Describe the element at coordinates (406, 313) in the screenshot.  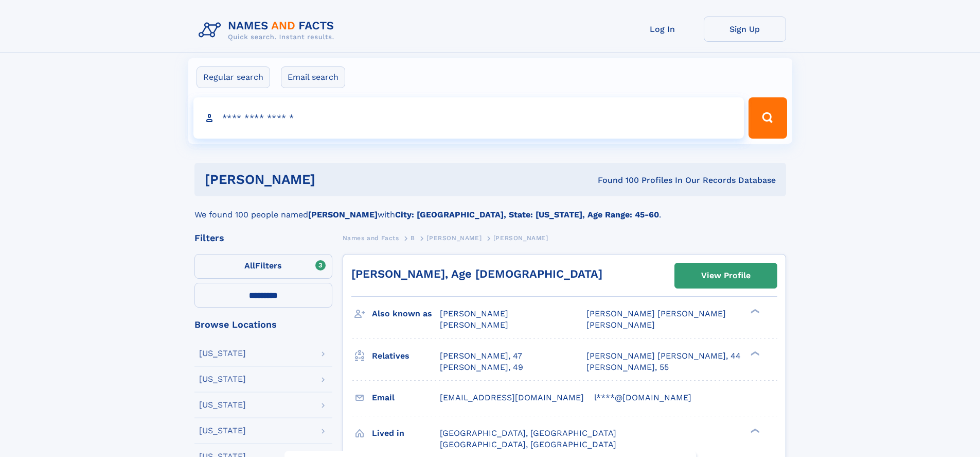
I see `h3: Also known as` at that location.